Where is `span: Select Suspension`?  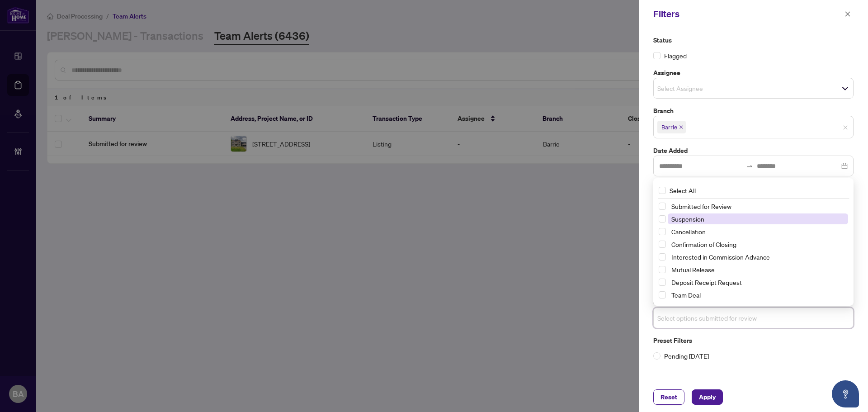 span: Select Suspension is located at coordinates (663, 219).